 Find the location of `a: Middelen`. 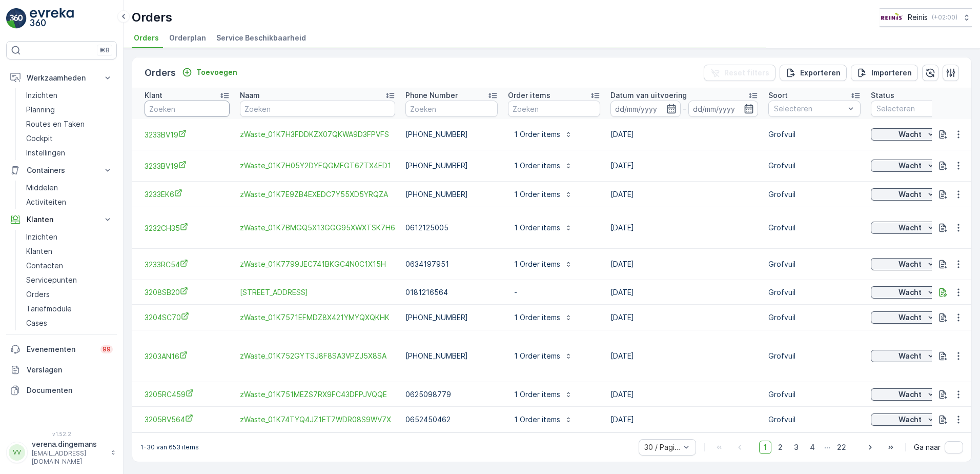

a: Middelen is located at coordinates (69, 188).